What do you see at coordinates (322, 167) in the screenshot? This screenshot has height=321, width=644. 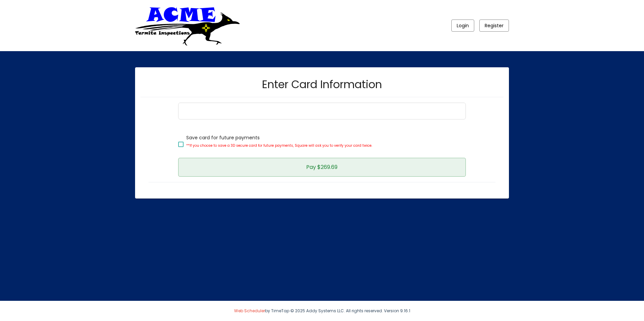 I see `span: Pay $269.69` at bounding box center [322, 167].